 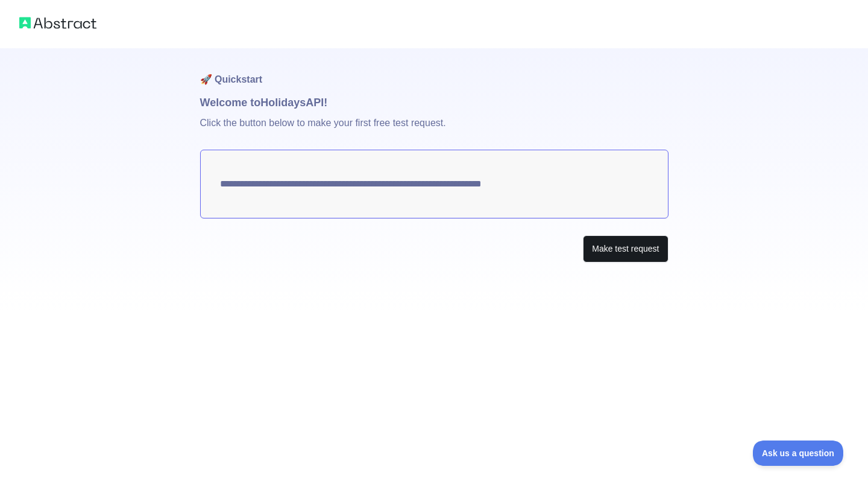 I want to click on button: Make test request, so click(x=625, y=249).